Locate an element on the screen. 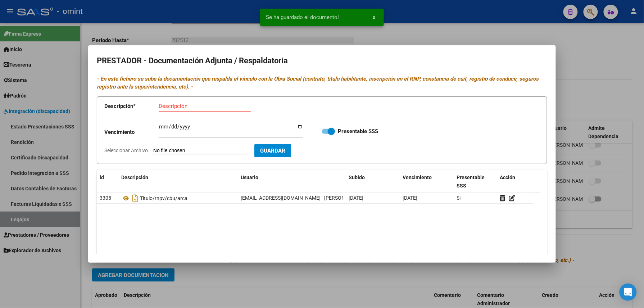 This screenshot has width=644, height=308. span: Guardar is located at coordinates (273, 151).